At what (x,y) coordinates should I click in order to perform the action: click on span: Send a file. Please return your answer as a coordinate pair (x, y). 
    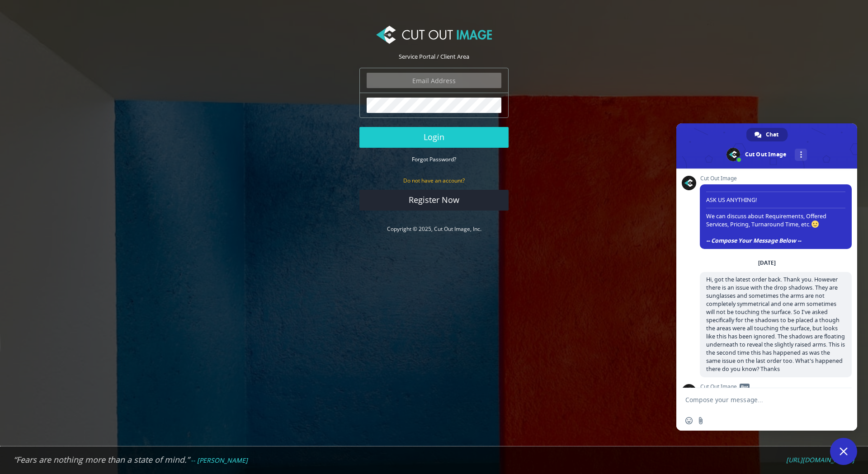
    Looking at the image, I should click on (700, 421).